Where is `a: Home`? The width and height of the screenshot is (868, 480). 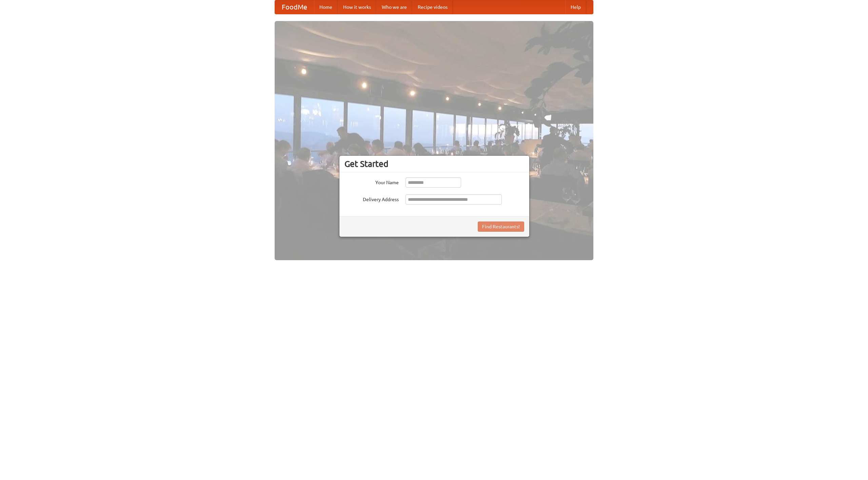
a: Home is located at coordinates (326, 7).